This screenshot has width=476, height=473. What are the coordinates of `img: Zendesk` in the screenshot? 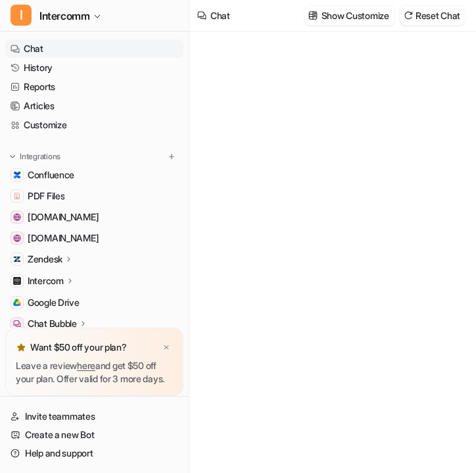 It's located at (17, 259).